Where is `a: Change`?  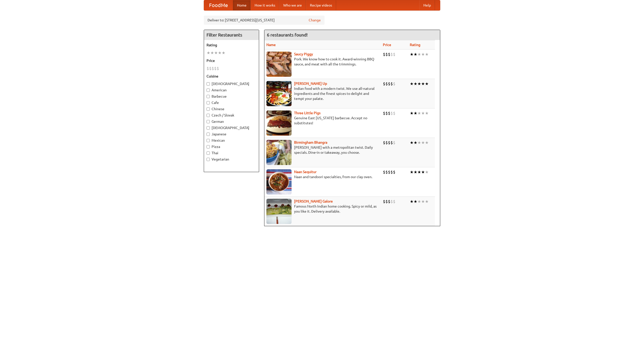
a: Change is located at coordinates (315, 20).